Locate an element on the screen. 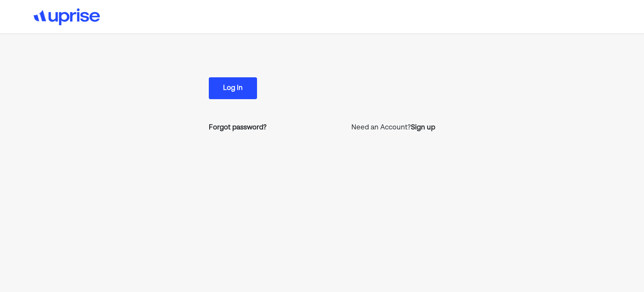 The width and height of the screenshot is (644, 292). a: Forgot password? is located at coordinates (238, 128).